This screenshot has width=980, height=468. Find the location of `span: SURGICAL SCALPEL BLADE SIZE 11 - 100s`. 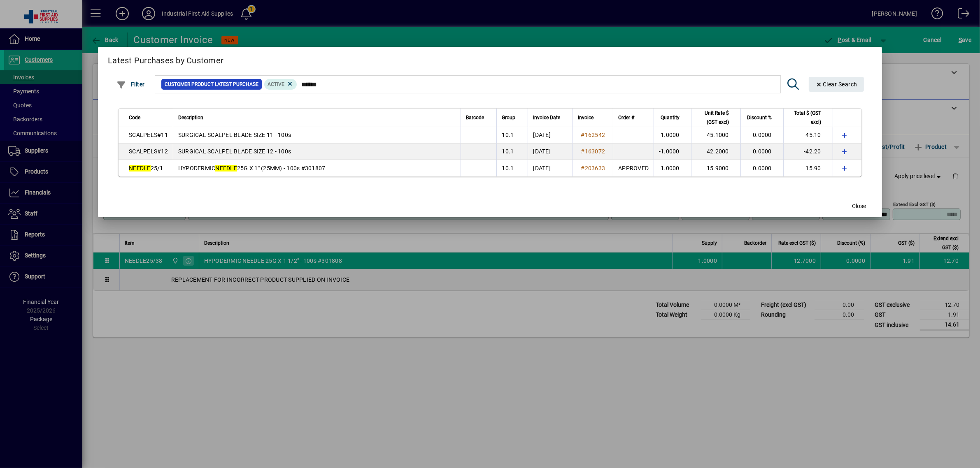

span: SURGICAL SCALPEL BLADE SIZE 11 - 100s is located at coordinates (235, 135).